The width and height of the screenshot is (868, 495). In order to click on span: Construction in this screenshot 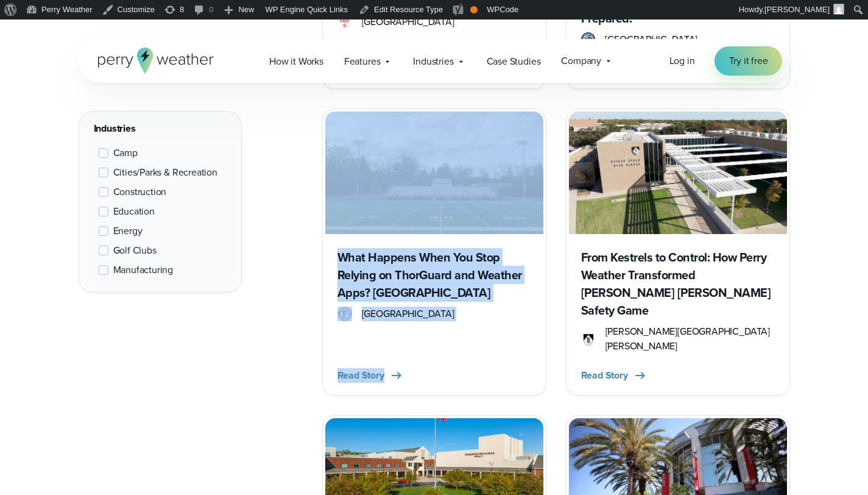, I will do `click(140, 192)`.